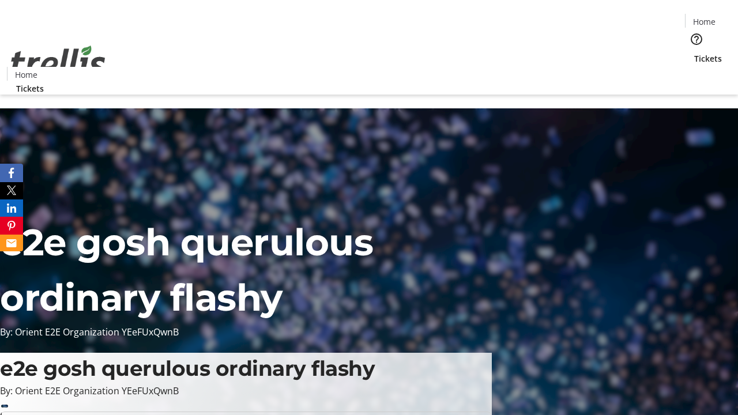  I want to click on button: Help, so click(696, 39).